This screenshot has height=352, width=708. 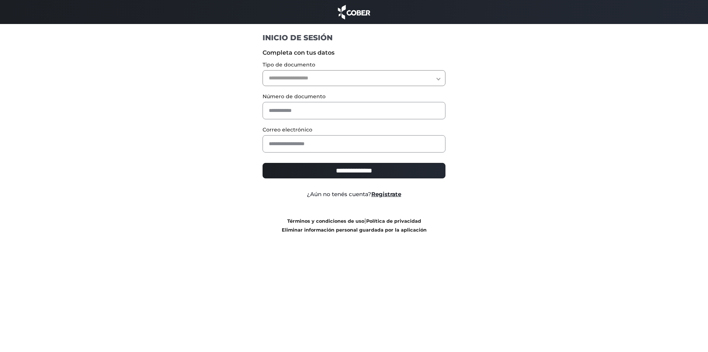 I want to click on a: Eliminar información personal guardada por la aplicación, so click(x=354, y=230).